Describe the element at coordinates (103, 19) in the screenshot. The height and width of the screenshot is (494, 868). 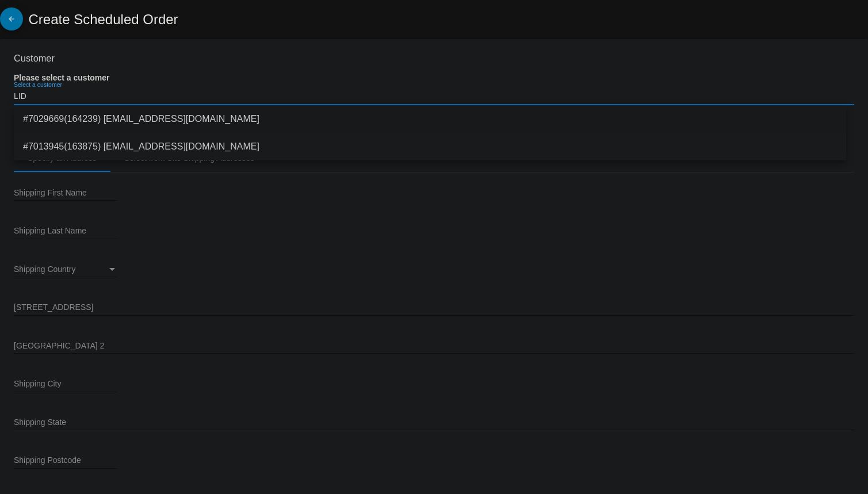
I see `h2: Create Scheduled Order` at that location.